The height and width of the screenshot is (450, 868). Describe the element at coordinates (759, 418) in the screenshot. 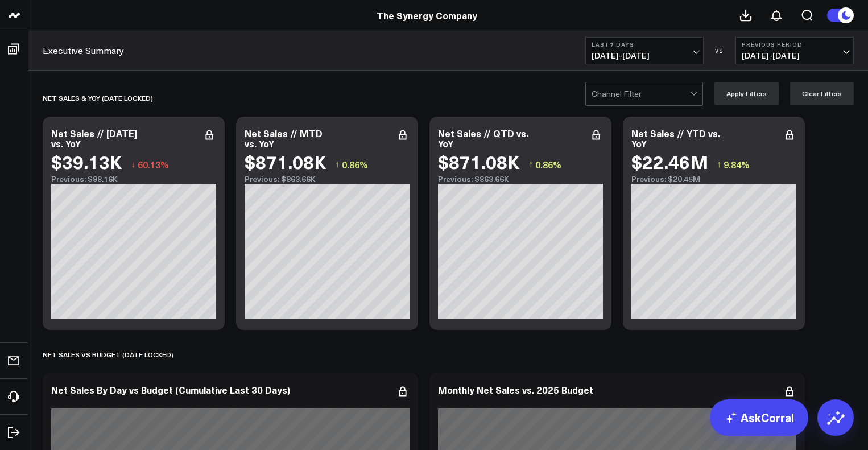

I see `a: AskCorral` at that location.